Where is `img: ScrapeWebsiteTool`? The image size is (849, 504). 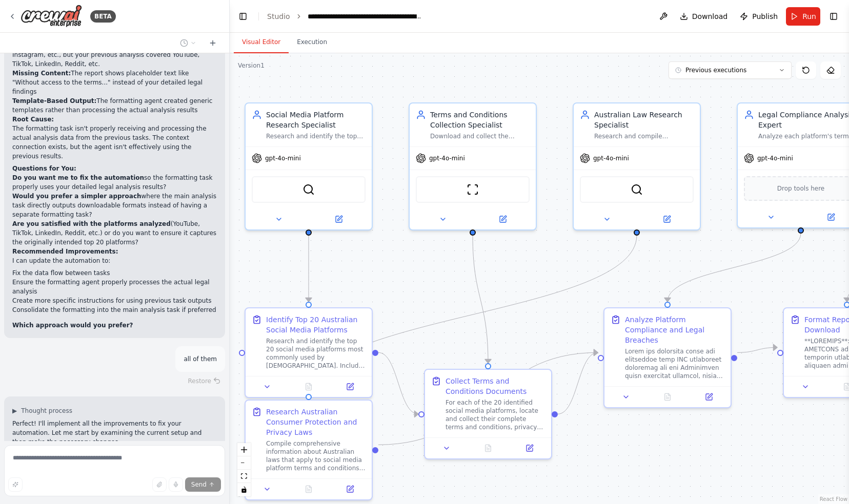
img: ScrapeWebsiteTool is located at coordinates (473, 190).